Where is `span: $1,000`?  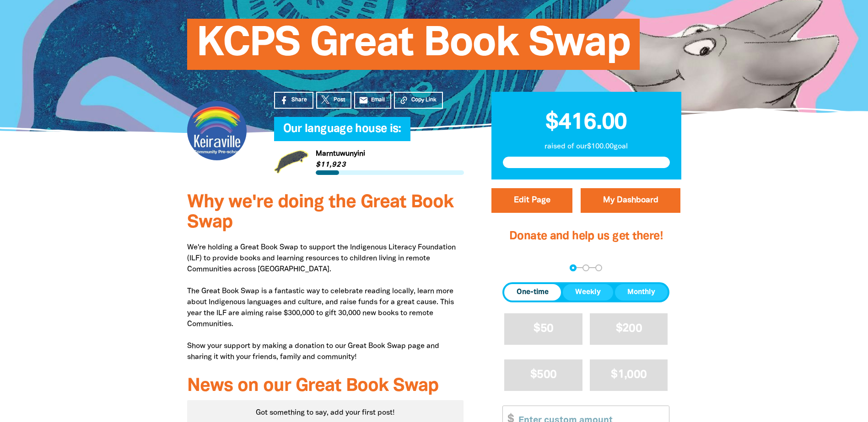 span: $1,000 is located at coordinates (629, 375).